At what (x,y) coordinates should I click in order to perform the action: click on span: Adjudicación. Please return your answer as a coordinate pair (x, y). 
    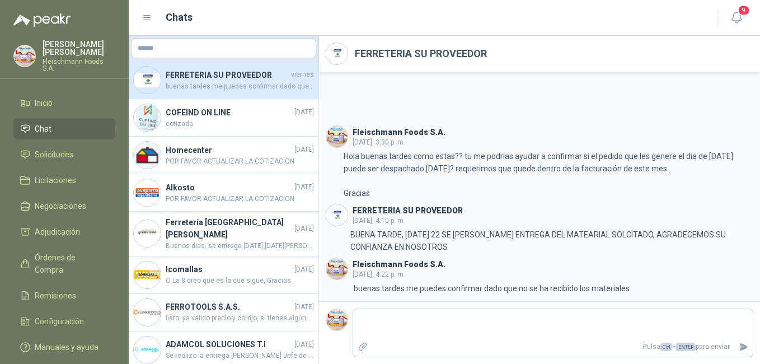
    Looking at the image, I should click on (57, 232).